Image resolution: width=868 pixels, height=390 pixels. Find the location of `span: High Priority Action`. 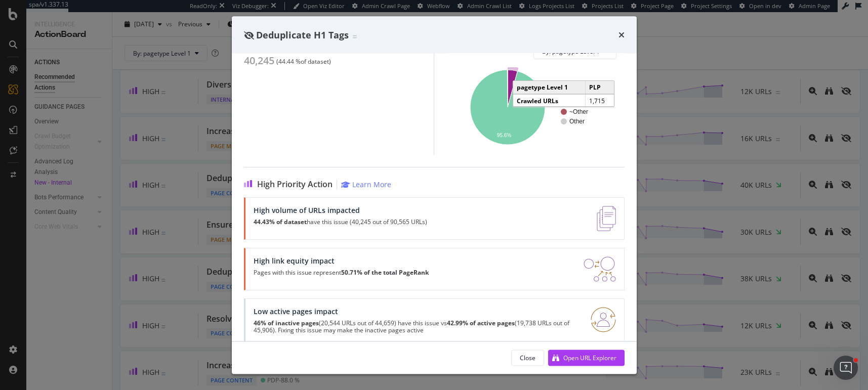

span: High Priority Action is located at coordinates (294, 185).